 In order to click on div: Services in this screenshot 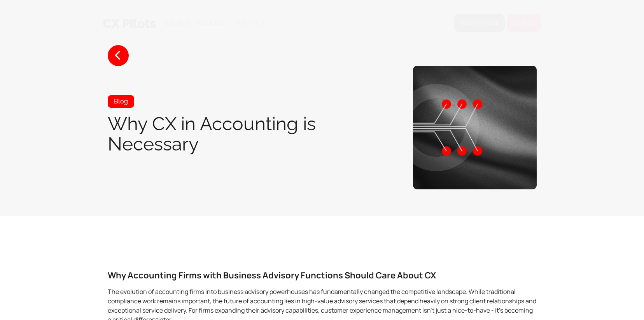, I will do `click(176, 23)`.